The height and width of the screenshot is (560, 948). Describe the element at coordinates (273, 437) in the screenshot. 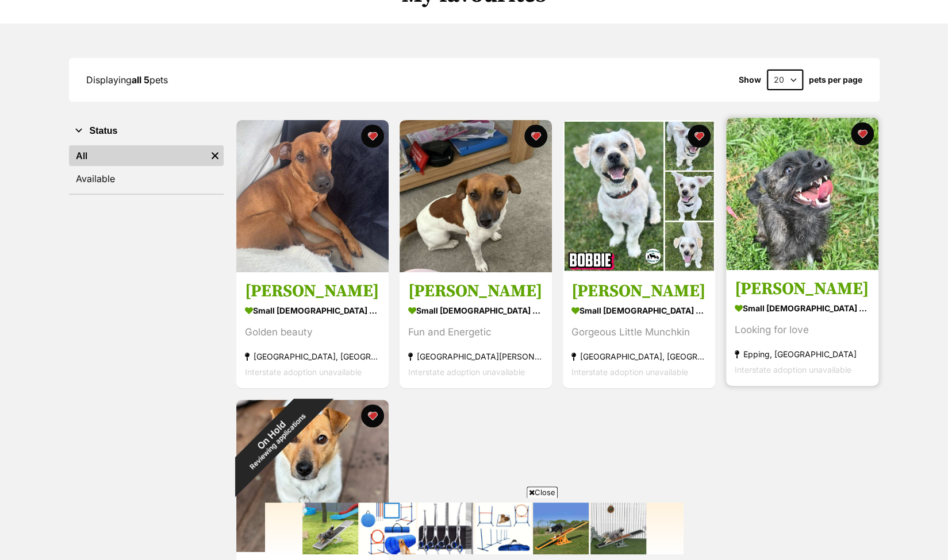

I see `div: On Hold` at that location.